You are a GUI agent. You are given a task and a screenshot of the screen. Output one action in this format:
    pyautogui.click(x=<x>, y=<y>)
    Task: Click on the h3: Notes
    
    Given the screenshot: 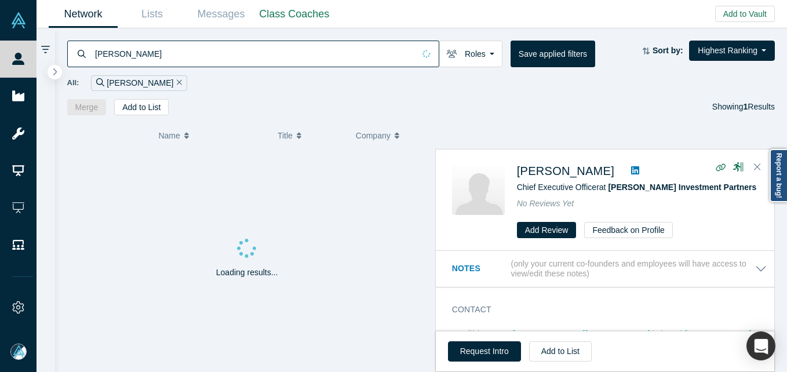 What is the action you would take?
    pyautogui.click(x=481, y=268)
    